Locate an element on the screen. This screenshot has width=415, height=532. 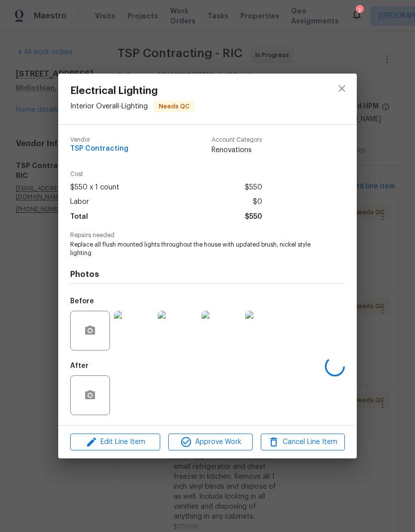
button: Cancel Line Item is located at coordinates (302, 442).